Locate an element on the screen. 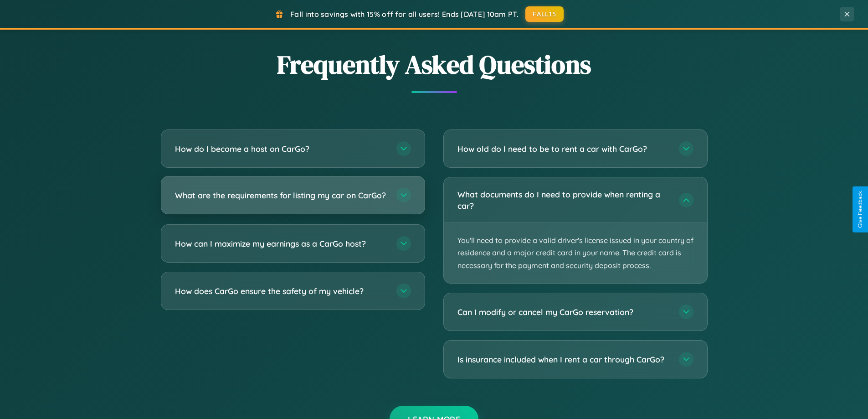  h3: How does CarGo ensure the safety of my vehicle? is located at coordinates (281, 291).